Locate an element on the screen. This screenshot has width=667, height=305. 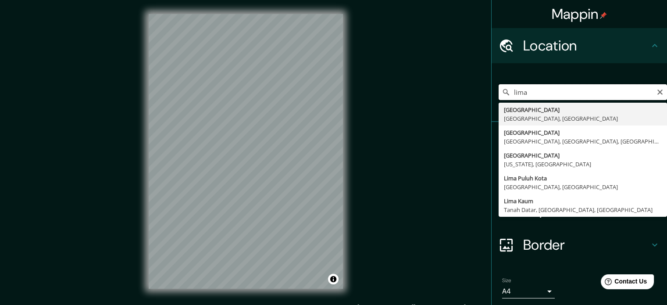
div: Lima Puluh Kota is located at coordinates (583, 178).